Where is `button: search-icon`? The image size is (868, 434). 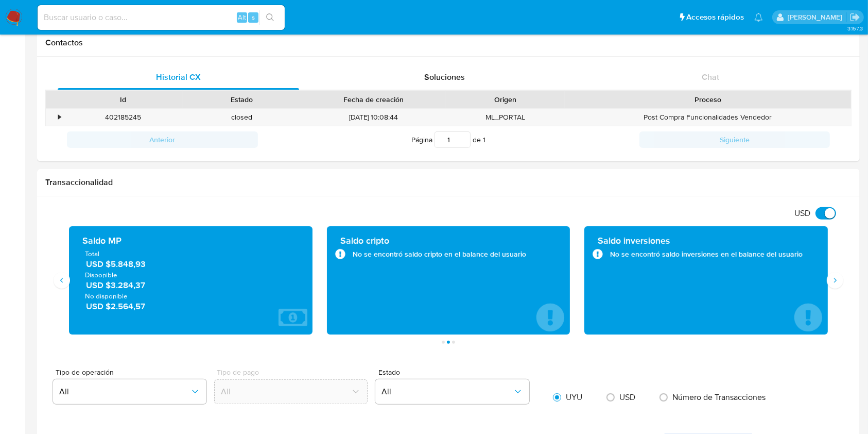
button: search-icon is located at coordinates (270, 18).